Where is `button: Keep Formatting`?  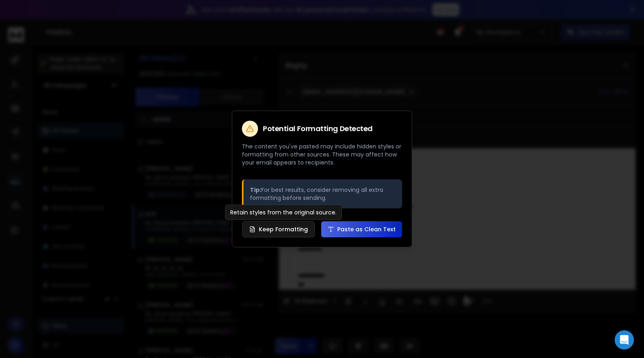
button: Keep Formatting is located at coordinates (279, 229).